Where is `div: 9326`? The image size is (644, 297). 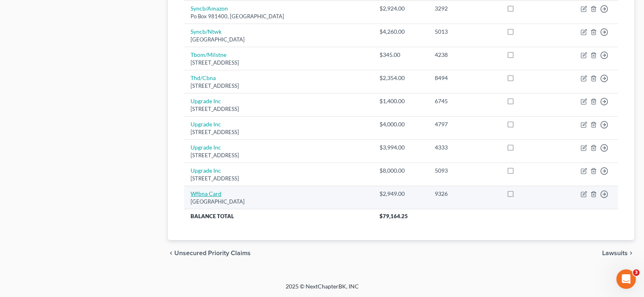 div: 9326 is located at coordinates (464, 194).